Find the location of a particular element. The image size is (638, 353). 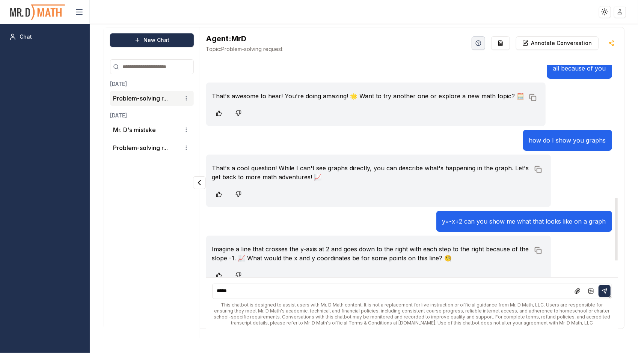

p: That's a cool question! While I can't see graphs directly, you can describe what's happening in t... is located at coordinates (371, 173).